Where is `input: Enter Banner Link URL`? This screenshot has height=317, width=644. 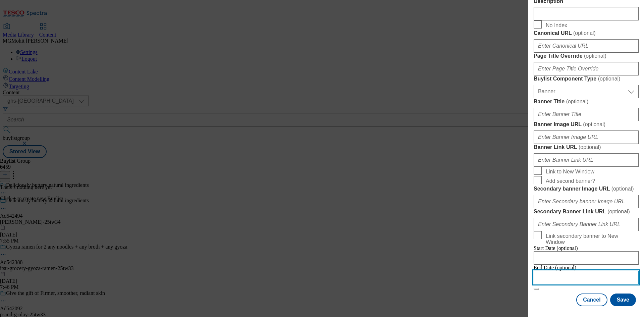
input: Enter Banner Link URL is located at coordinates (586, 160).